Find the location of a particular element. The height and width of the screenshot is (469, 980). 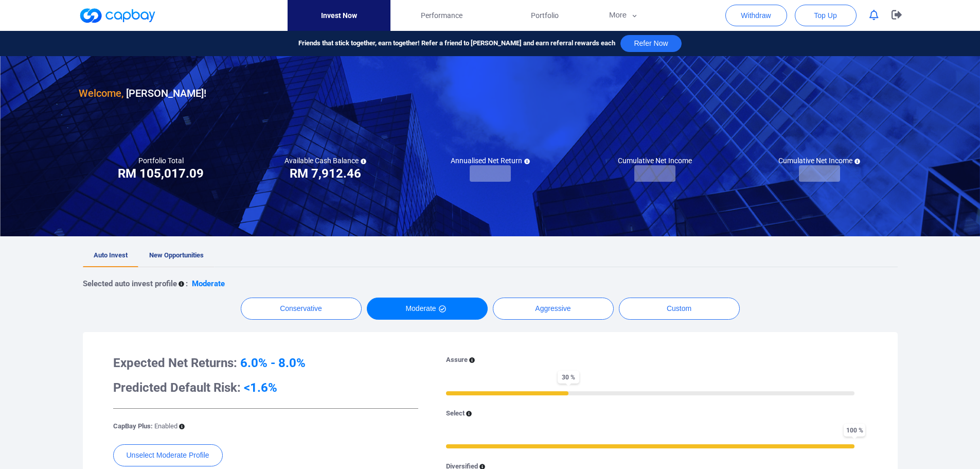

h3: Expected Net Returns: is located at coordinates (265, 363).